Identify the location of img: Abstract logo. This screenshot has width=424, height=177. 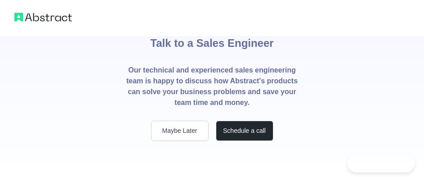
(43, 17).